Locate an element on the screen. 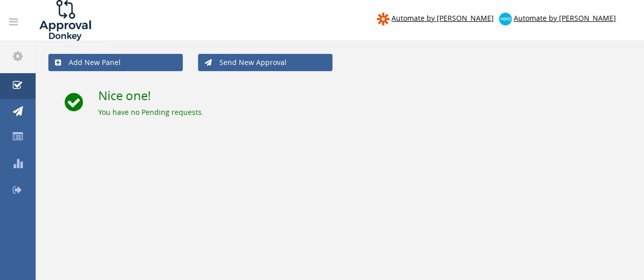  div: You have no Pending requests. is located at coordinates (365, 113).